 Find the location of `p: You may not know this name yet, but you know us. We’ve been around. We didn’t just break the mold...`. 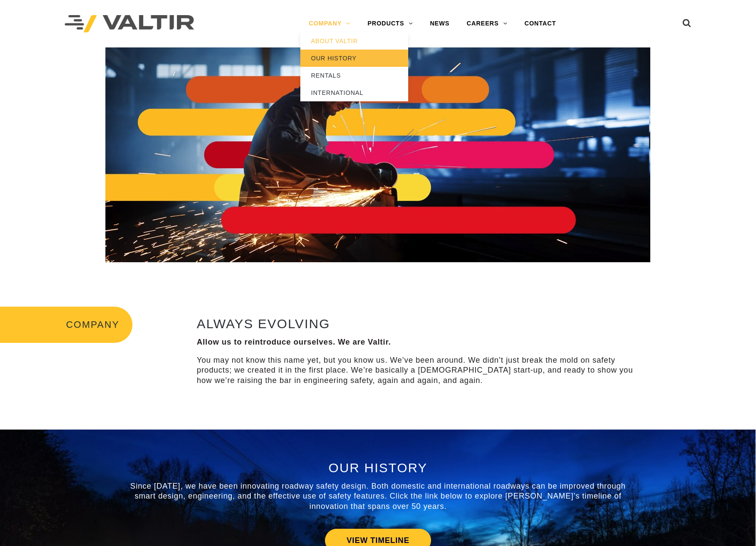

p: You may not know this name yet, but you know us. We’ve been around. We didn’t just break the mold... is located at coordinates (416, 371).